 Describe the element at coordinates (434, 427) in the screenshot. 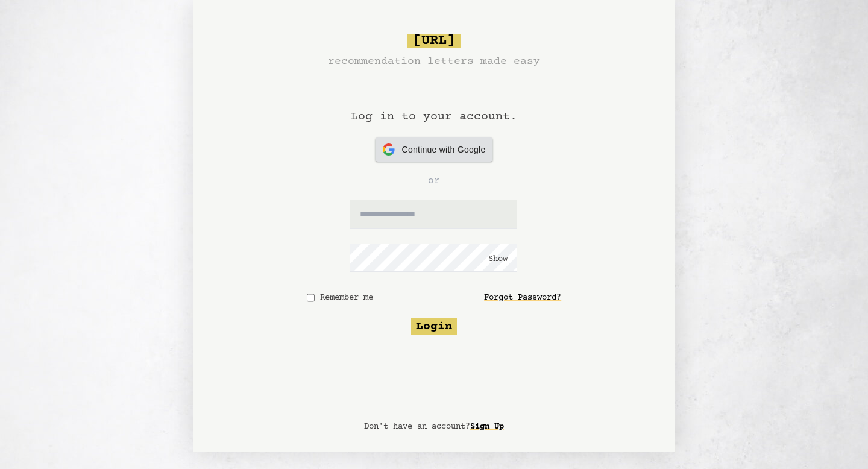

I see `p: Don't have an account?` at that location.